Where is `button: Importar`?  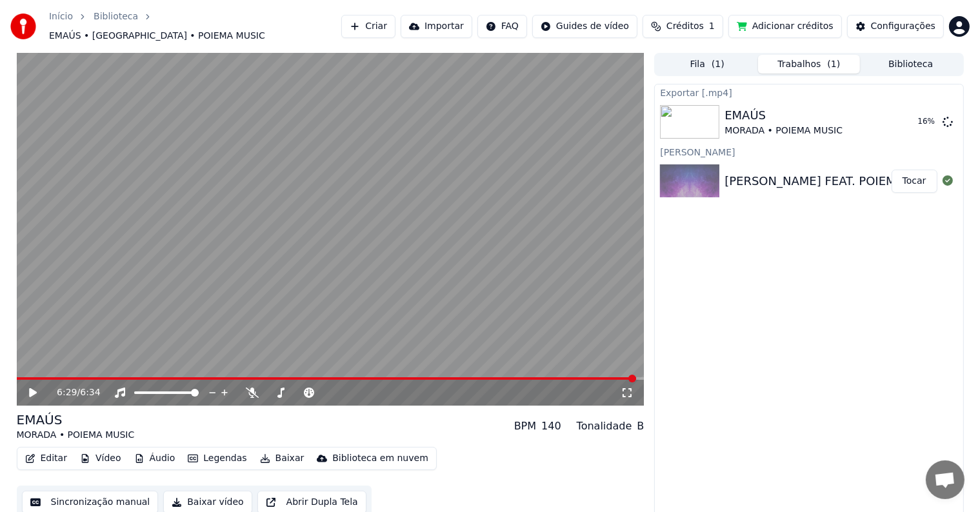
button: Importar is located at coordinates (436, 26).